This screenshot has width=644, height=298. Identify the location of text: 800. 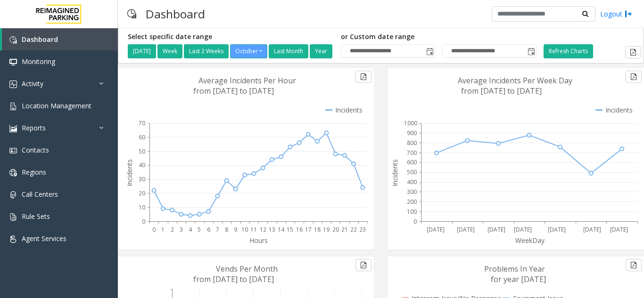
(412, 143).